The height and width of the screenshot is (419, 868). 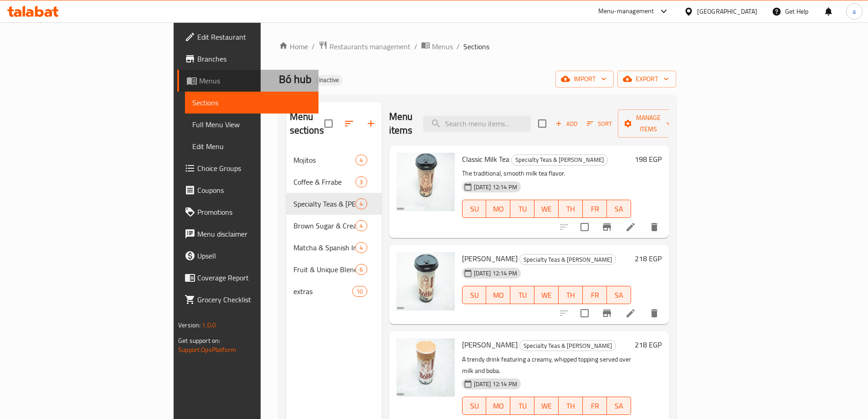 I want to click on span: Edit Menu, so click(x=251, y=146).